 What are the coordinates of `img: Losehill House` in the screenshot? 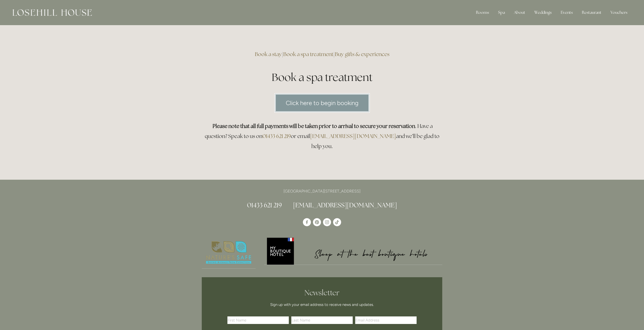 It's located at (52, 12).